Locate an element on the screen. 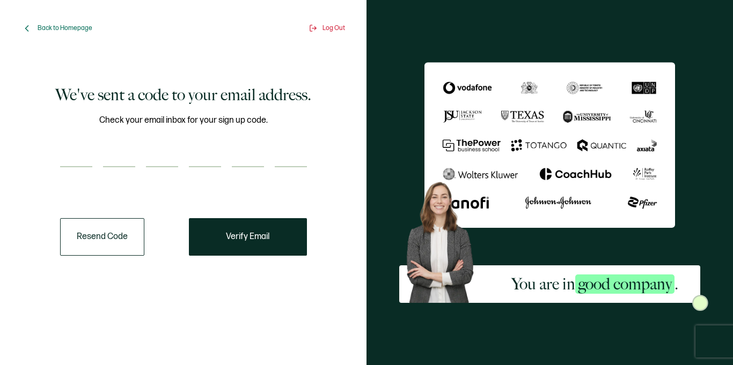 This screenshot has width=733, height=365. h2: You are in . is located at coordinates (595, 284).